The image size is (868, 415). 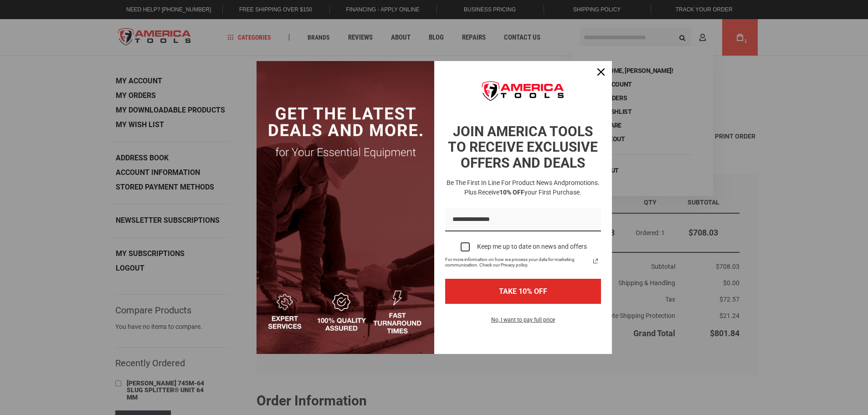 What do you see at coordinates (512, 193) in the screenshot?
I see `strong: 10% OFF` at bounding box center [512, 193].